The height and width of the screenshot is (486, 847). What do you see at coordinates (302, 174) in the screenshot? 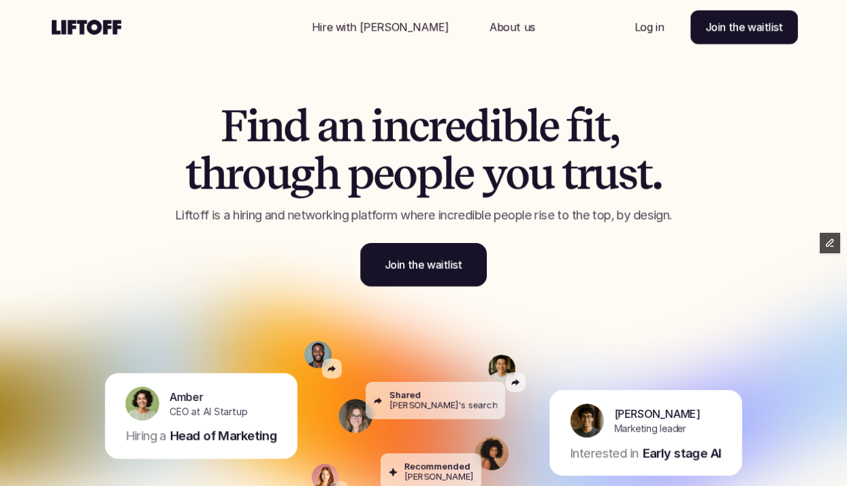
I see `span: g` at bounding box center [302, 174].